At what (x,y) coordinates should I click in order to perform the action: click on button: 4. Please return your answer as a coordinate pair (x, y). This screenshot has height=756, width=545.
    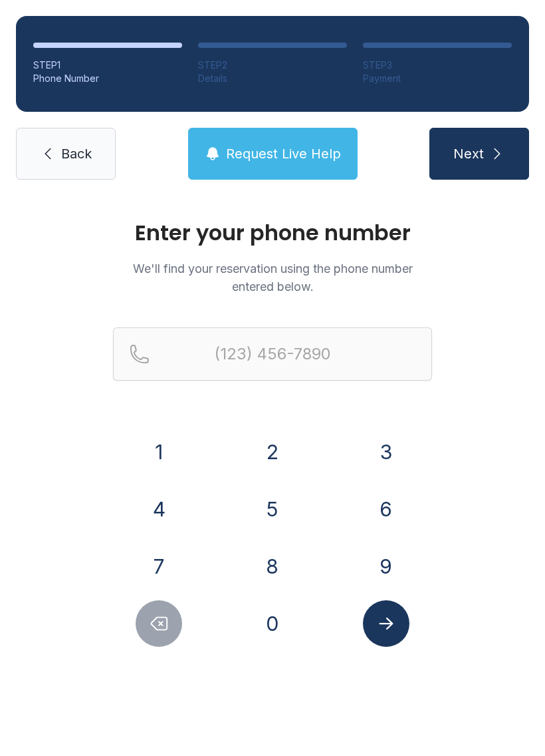
    Looking at the image, I should click on (159, 509).